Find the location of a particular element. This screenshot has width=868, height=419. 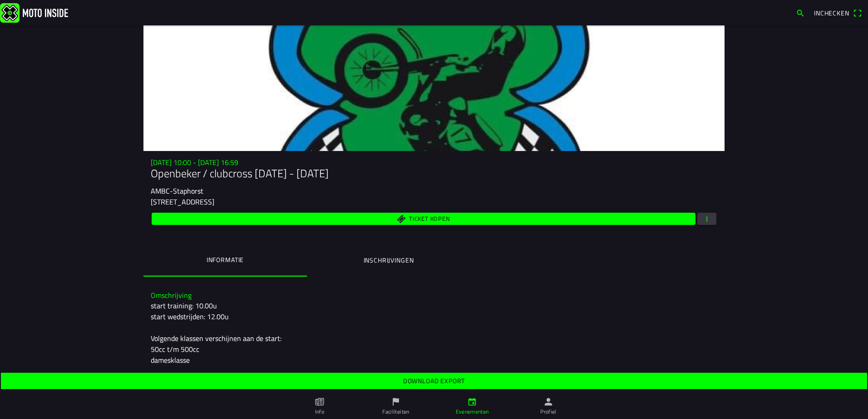

ion-label: Info is located at coordinates (320, 412).